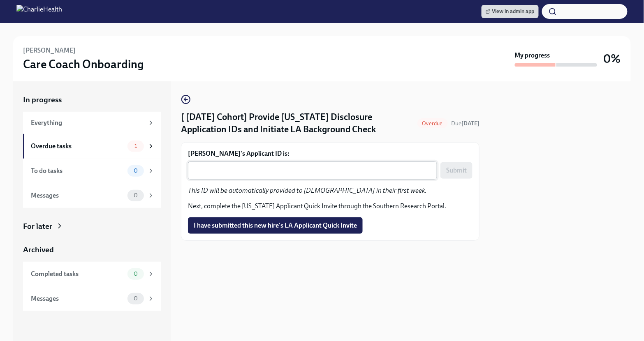  What do you see at coordinates (275, 226) in the screenshot?
I see `span: I have submitted this new hire's LA Applicant Quick Invite` at bounding box center [275, 226].